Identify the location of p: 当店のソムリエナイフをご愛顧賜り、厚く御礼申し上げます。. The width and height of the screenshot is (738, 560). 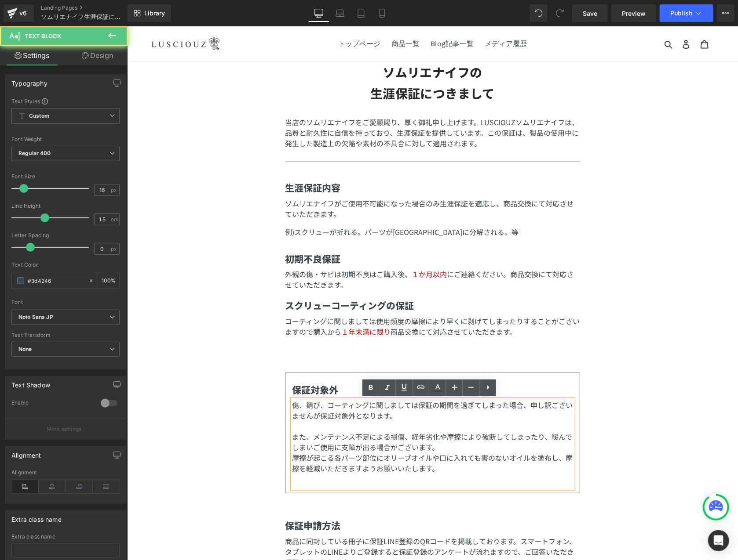
(306, 106).